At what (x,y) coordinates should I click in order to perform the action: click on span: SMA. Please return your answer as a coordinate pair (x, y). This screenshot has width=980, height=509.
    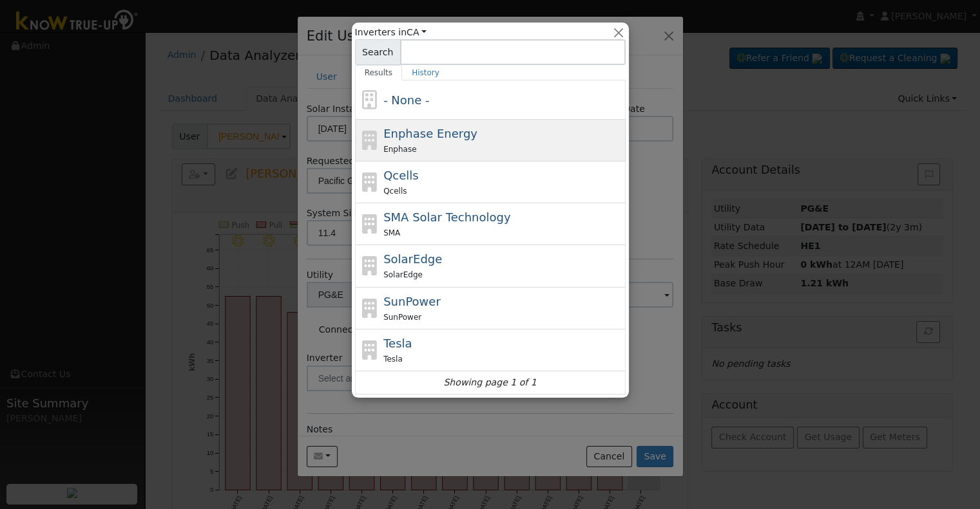
    Looking at the image, I should click on (392, 233).